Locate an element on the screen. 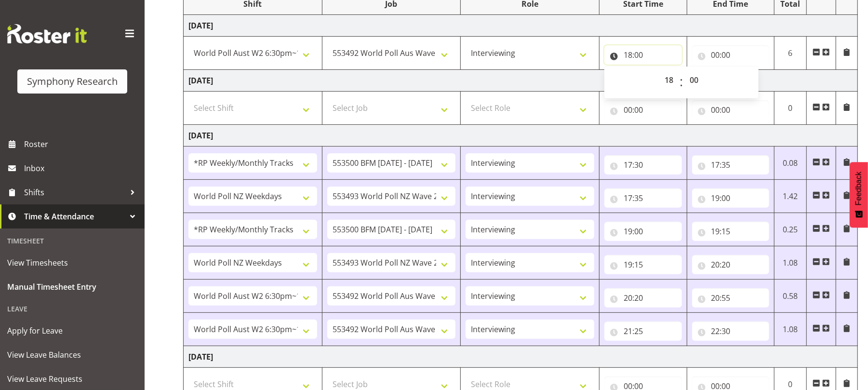  td: 1.42 is located at coordinates (790, 196).